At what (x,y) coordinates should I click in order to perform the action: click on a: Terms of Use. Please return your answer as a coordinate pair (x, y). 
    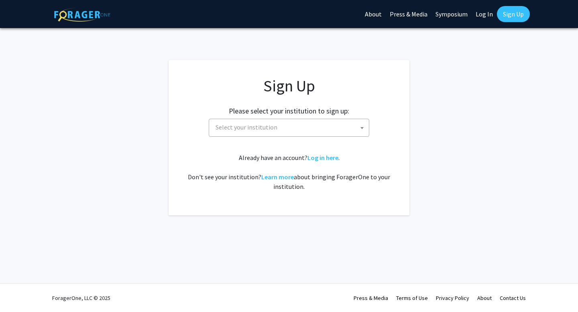
    Looking at the image, I should click on (412, 298).